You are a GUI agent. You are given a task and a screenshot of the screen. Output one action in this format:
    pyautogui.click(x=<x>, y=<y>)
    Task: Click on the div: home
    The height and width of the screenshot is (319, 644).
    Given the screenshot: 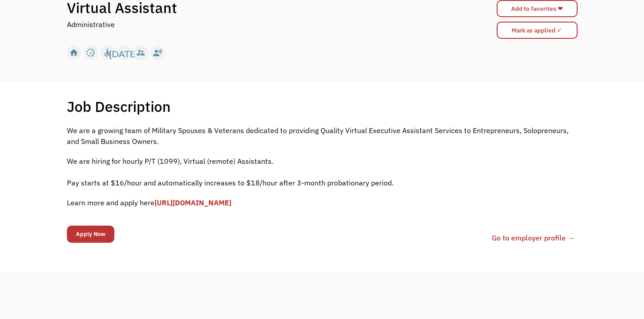 What is the action you would take?
    pyautogui.click(x=74, y=53)
    